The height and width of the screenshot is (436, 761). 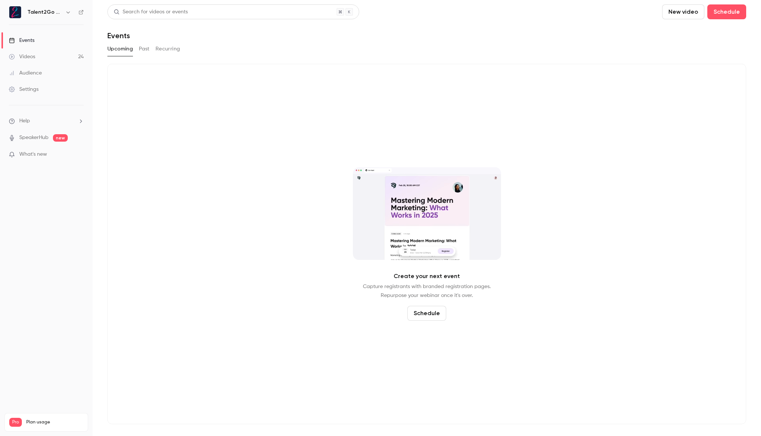 What do you see at coordinates (60, 138) in the screenshot?
I see `span: new` at bounding box center [60, 138].